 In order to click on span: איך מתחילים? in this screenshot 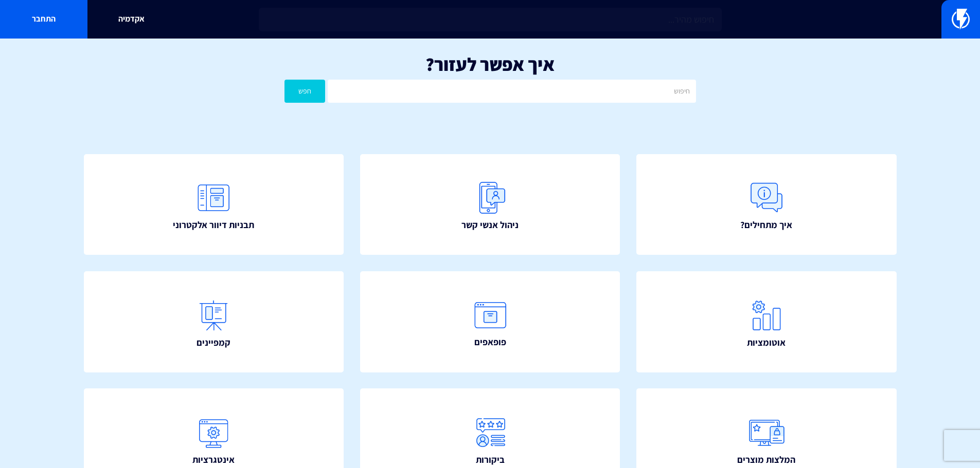, I will do `click(766, 225)`.